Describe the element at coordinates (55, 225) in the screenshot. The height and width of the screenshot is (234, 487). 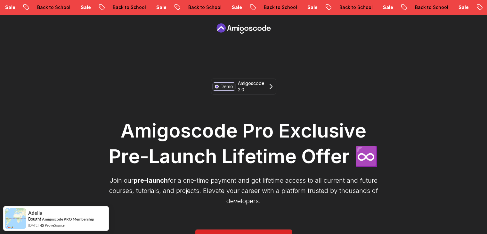
I see `a: ProveSource` at that location.